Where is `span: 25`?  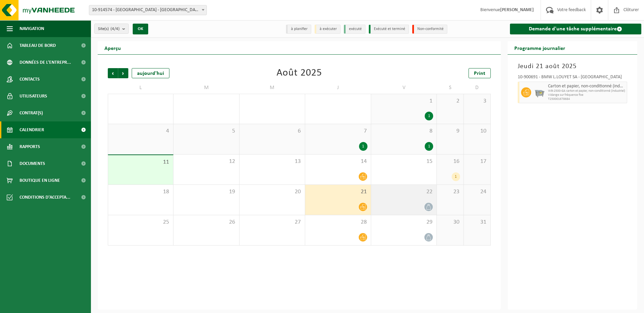 span: 25 is located at coordinates (140, 222).